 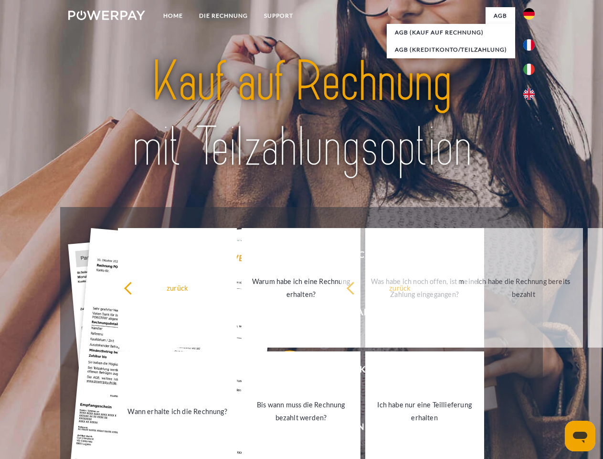 I want to click on img: en, so click(x=529, y=94).